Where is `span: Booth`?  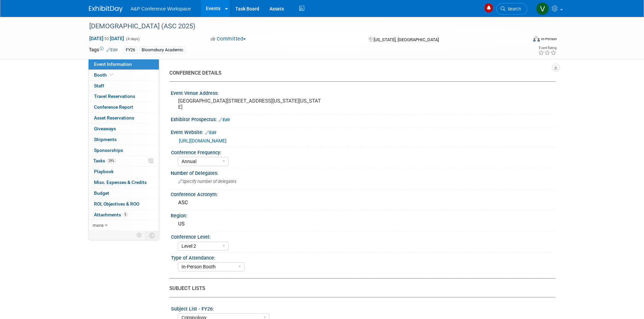
span: Booth is located at coordinates (104, 75).